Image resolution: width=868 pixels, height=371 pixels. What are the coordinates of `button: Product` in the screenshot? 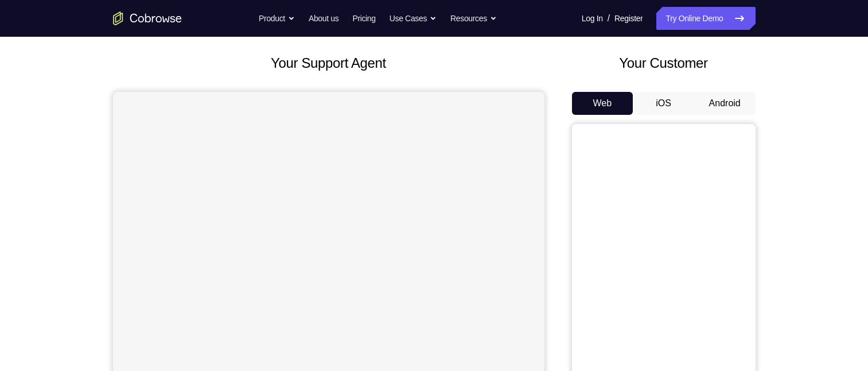 It's located at (276, 18).